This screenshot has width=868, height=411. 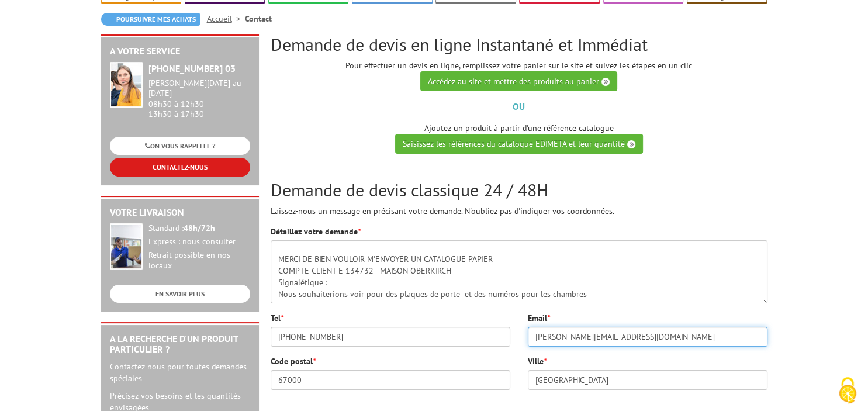 What do you see at coordinates (519, 106) in the screenshot?
I see `p: OU` at bounding box center [519, 106].